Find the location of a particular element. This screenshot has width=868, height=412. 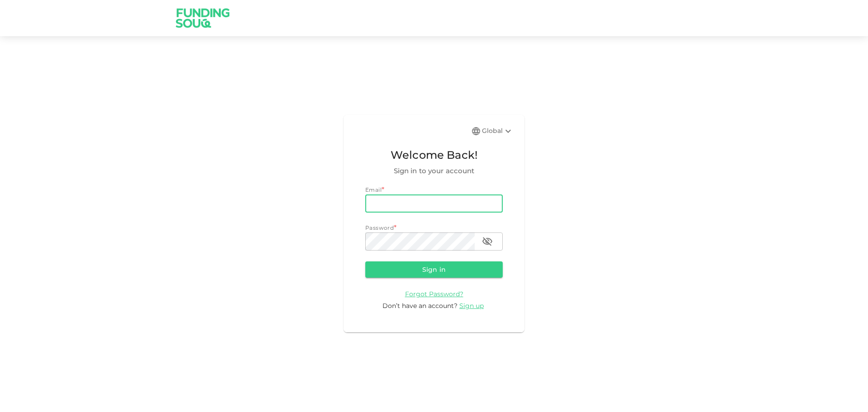

div: email is located at coordinates (434, 203).